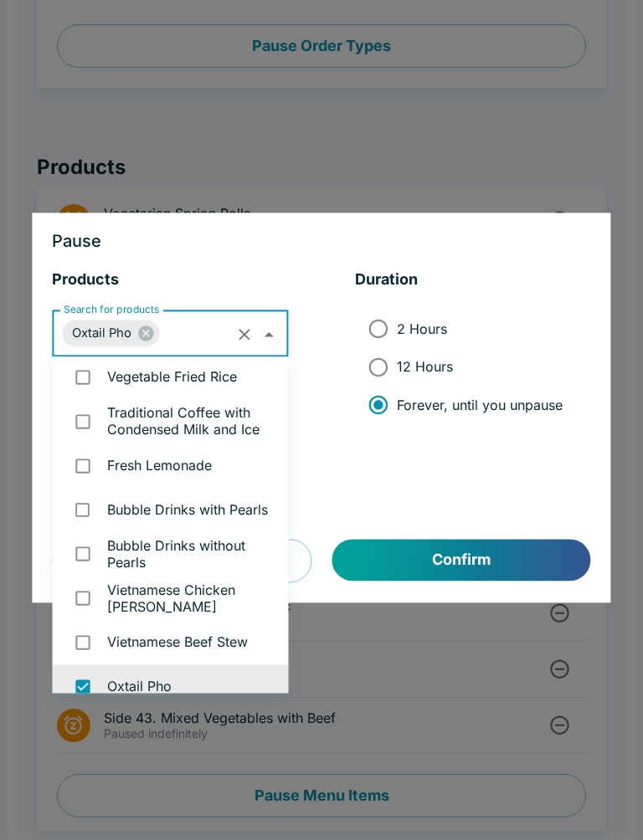 This screenshot has width=643, height=840. Describe the element at coordinates (473, 280) in the screenshot. I see `h5: Duration` at that location.